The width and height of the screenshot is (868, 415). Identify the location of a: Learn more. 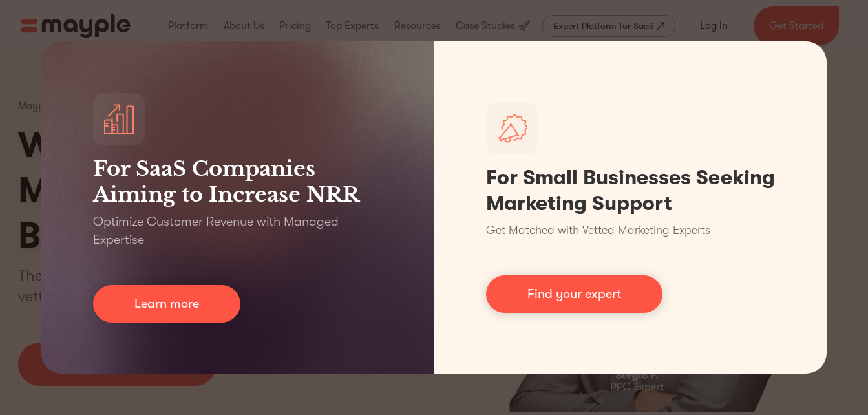
(167, 304).